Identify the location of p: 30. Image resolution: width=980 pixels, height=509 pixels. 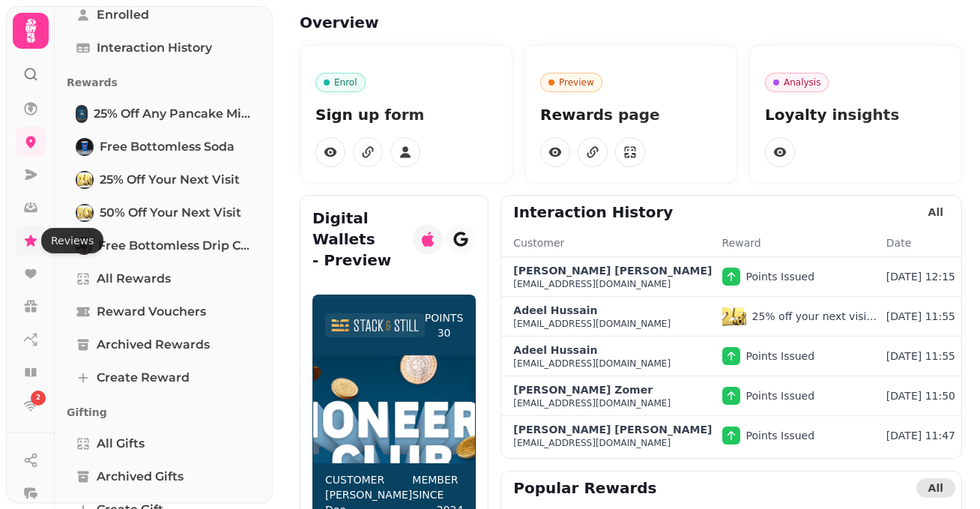
(444, 332).